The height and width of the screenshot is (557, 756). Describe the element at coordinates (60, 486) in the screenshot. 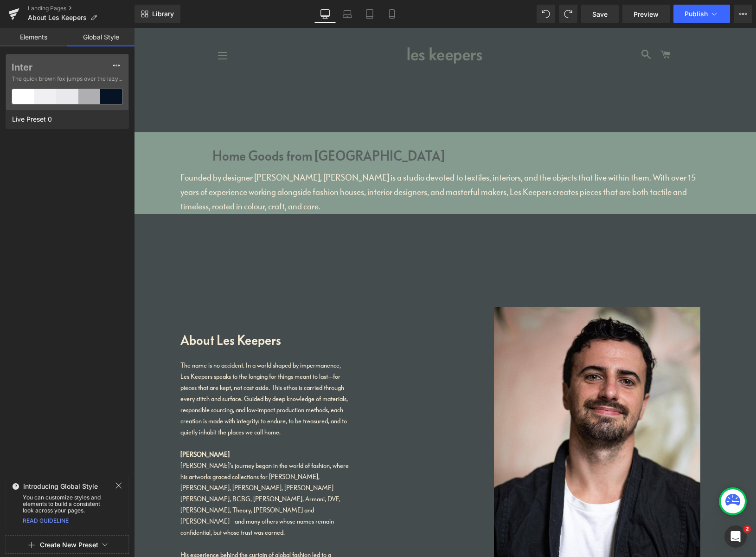

I see `span: Introducing Global Style` at that location.